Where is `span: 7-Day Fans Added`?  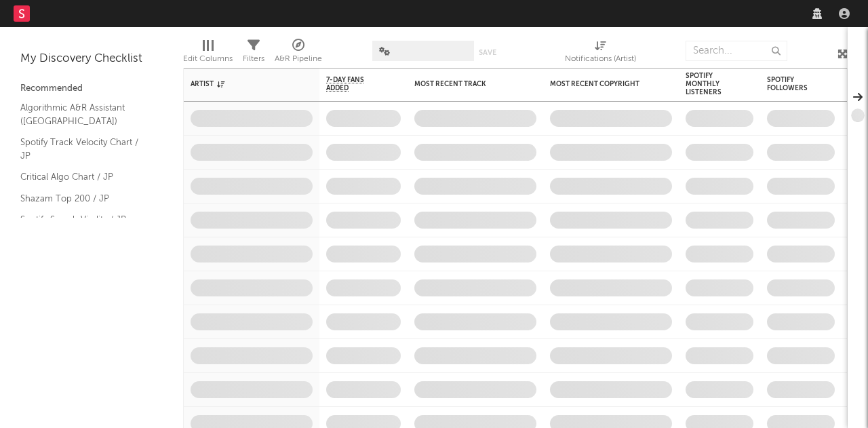
span: 7-Day Fans Added is located at coordinates (353, 84).